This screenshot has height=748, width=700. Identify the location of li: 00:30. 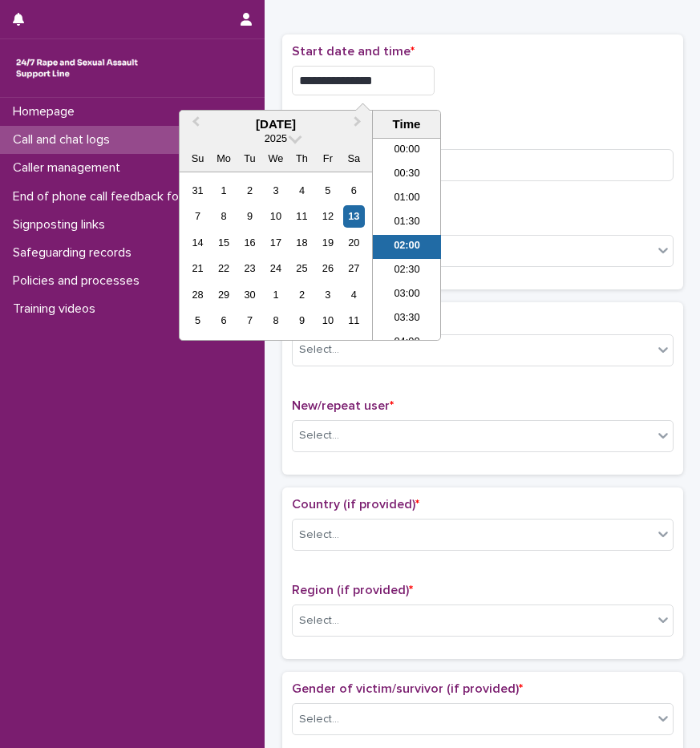
(407, 175).